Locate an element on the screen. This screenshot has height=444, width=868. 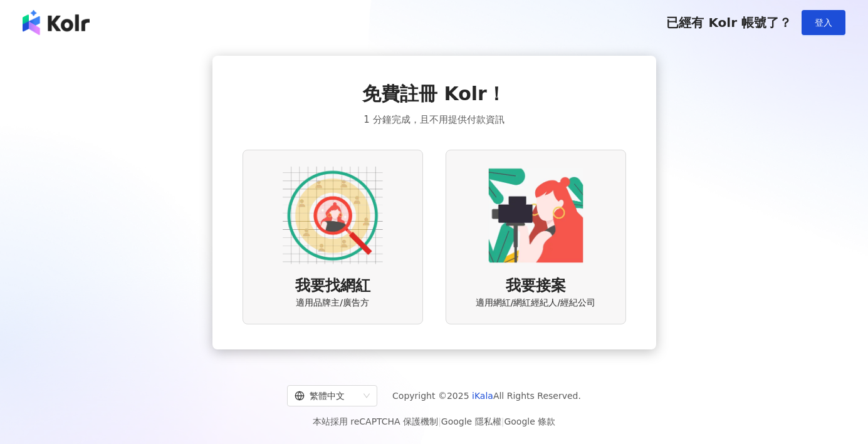
span: 已經有 Kolr 帳號了？ is located at coordinates (729, 22).